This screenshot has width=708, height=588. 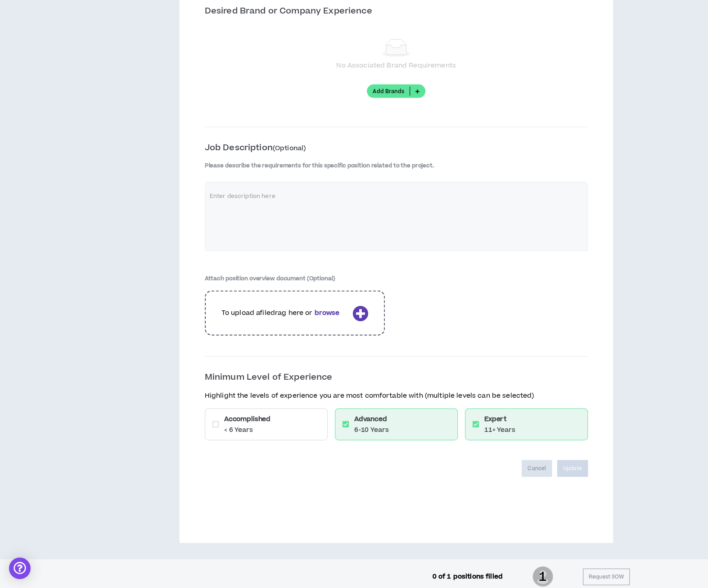 What do you see at coordinates (396, 92) in the screenshot?
I see `a: Add Brands` at bounding box center [396, 92].